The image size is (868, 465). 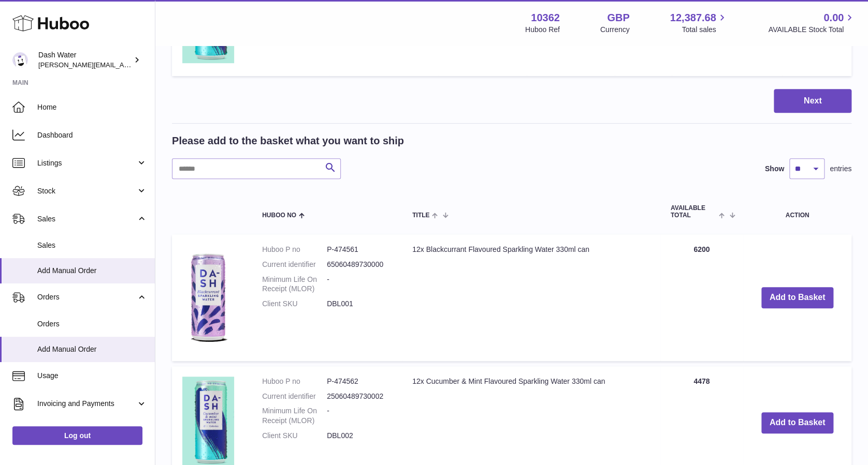 What do you see at coordinates (359, 381) in the screenshot?
I see `dd: P-474562` at bounding box center [359, 381].